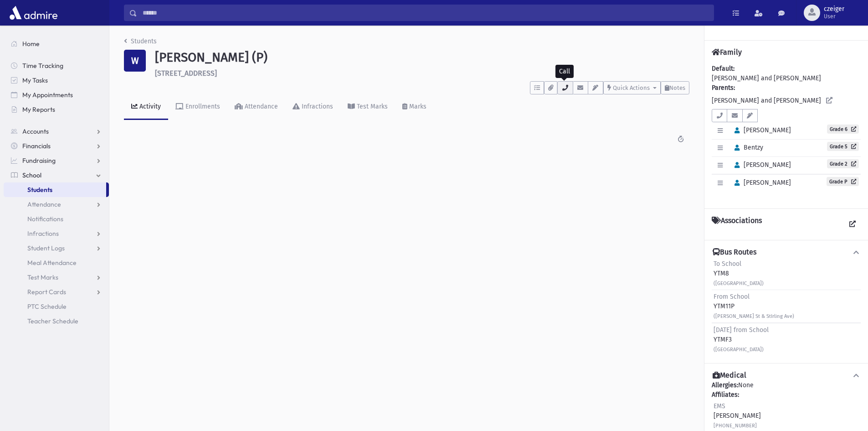  I want to click on a: Activity, so click(145, 107).